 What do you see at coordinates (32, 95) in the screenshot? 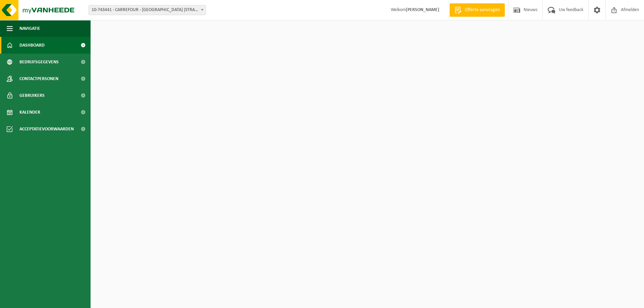
I see `span: Gebruikers` at bounding box center [32, 95].